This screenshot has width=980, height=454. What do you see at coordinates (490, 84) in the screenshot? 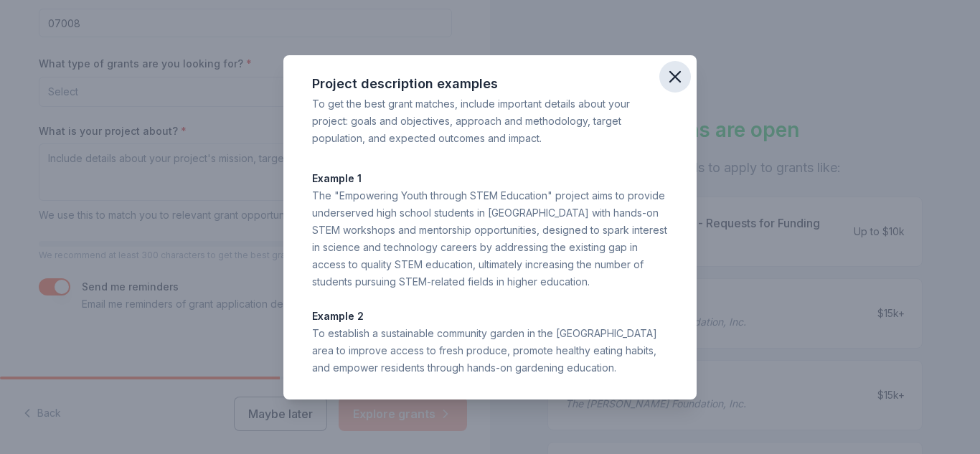
I see `div: Project description examples` at bounding box center [490, 84].